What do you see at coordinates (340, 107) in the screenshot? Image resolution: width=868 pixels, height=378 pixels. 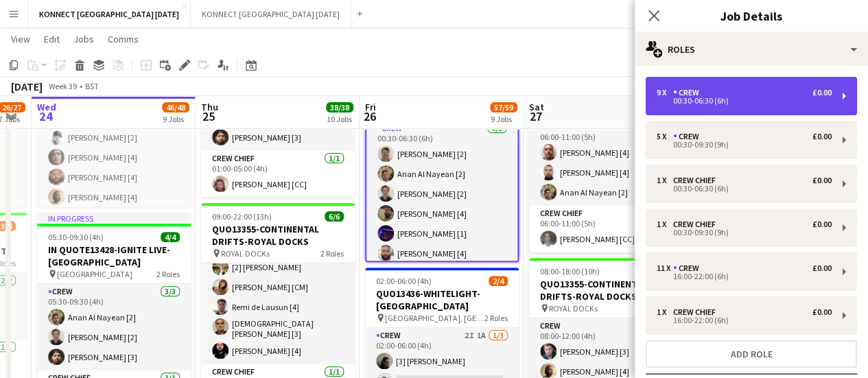 I see `span: 38/38` at bounding box center [340, 107].